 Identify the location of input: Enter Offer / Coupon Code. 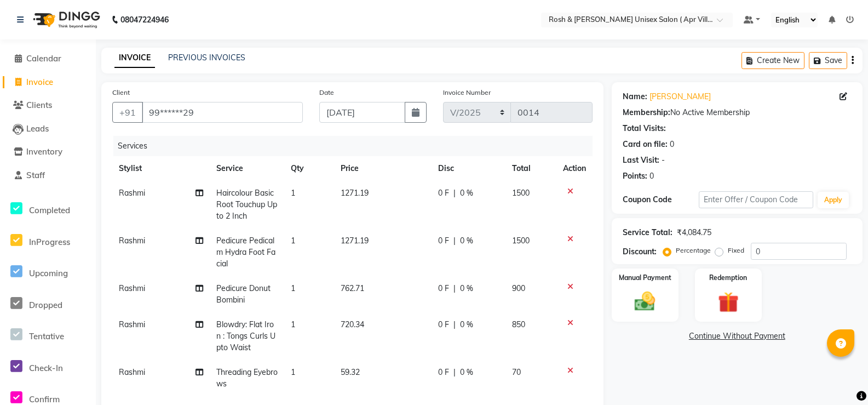
(756, 199).